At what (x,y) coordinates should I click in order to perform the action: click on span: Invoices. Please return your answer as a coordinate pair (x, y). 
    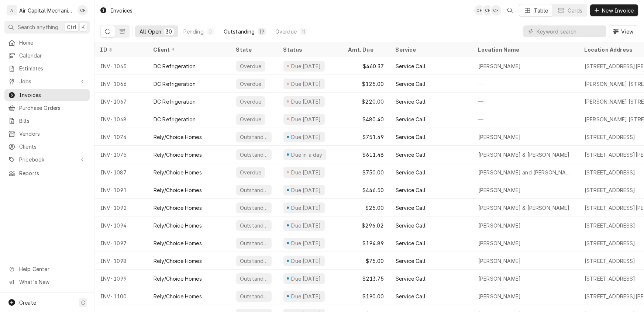
    Looking at the image, I should click on (52, 95).